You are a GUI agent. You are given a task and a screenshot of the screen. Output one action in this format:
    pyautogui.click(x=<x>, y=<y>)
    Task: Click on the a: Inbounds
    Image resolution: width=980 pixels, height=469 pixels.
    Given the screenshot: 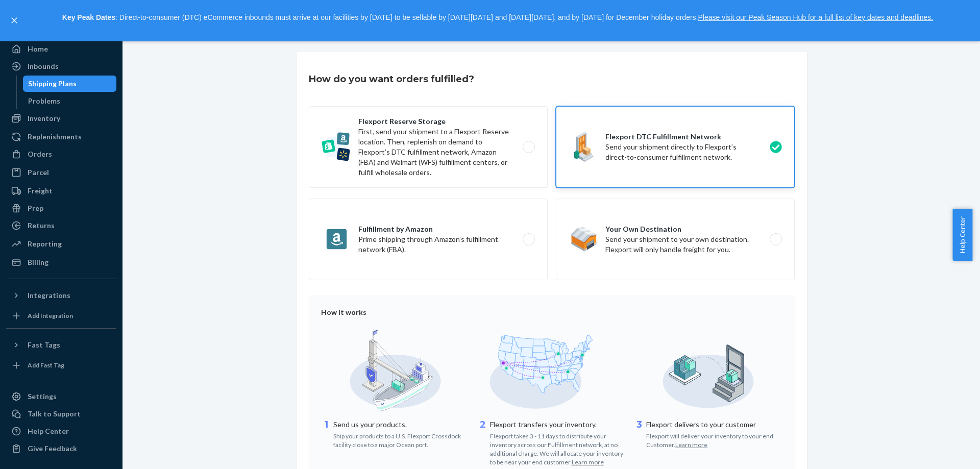 What is the action you would take?
    pyautogui.click(x=61, y=66)
    